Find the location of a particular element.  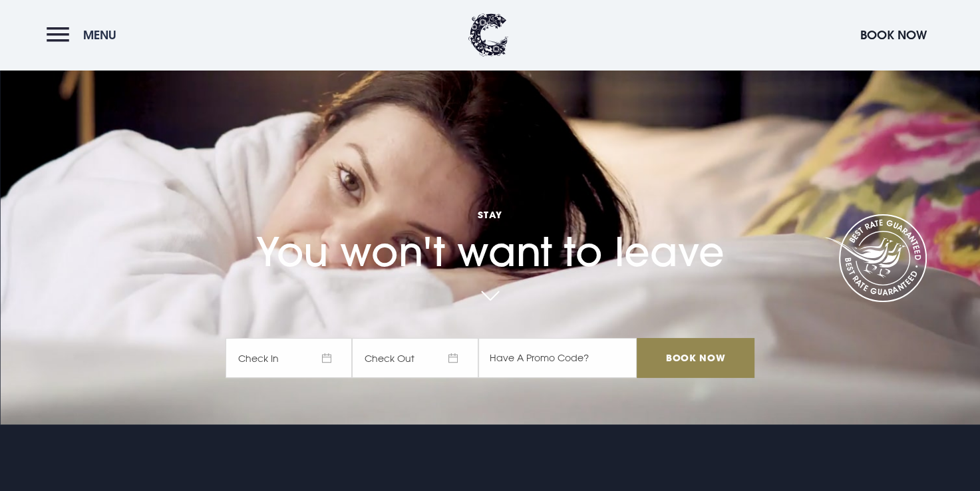

input: Book Now is located at coordinates (695, 358).